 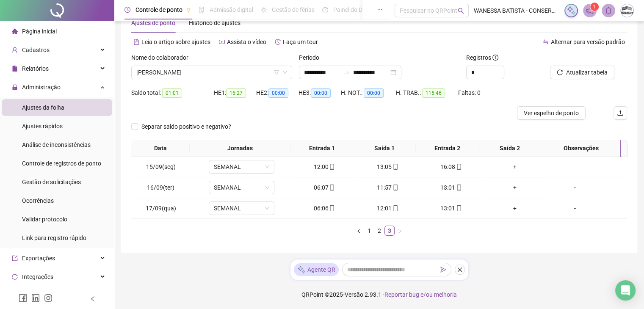 What do you see at coordinates (461, 10) in the screenshot?
I see `span: search` at bounding box center [461, 10].